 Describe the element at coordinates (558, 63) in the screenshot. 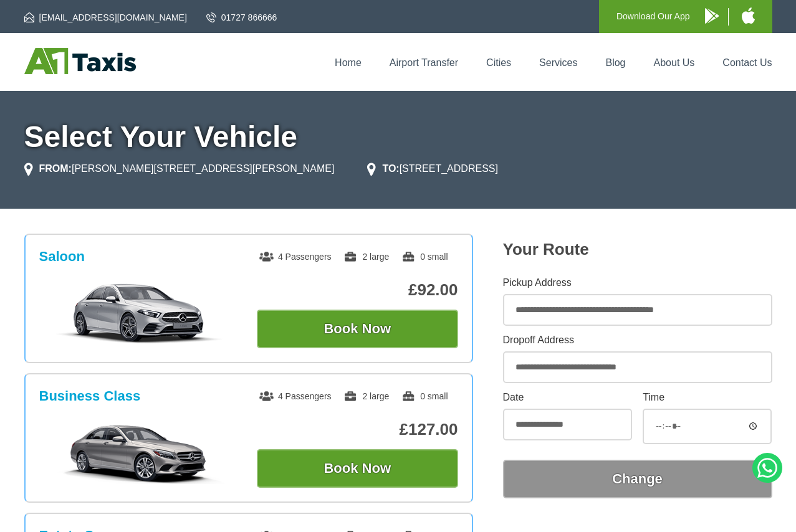

I see `a: Services` at that location.